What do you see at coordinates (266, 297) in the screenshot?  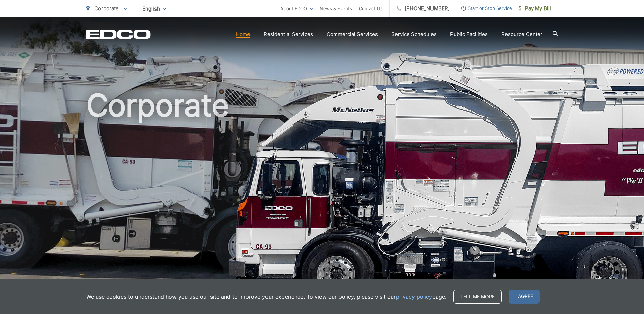 I see `p: We use cookies to understand how you use our site and to improve your experience. To view our pol...` at bounding box center [266, 297].